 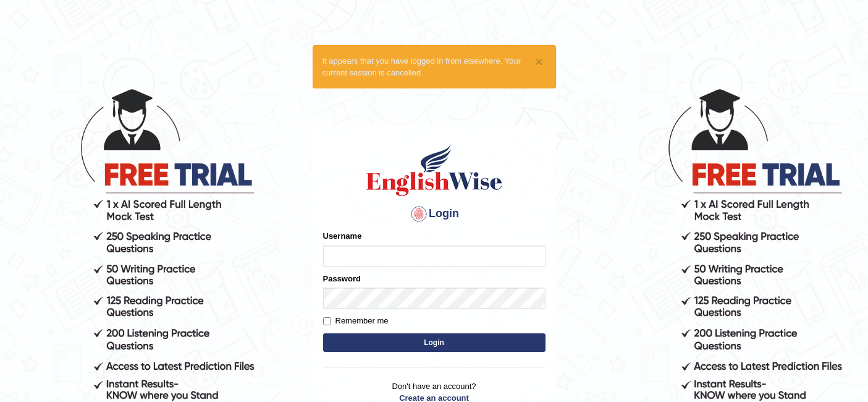 What do you see at coordinates (342, 278) in the screenshot?
I see `label: Password` at bounding box center [342, 278].